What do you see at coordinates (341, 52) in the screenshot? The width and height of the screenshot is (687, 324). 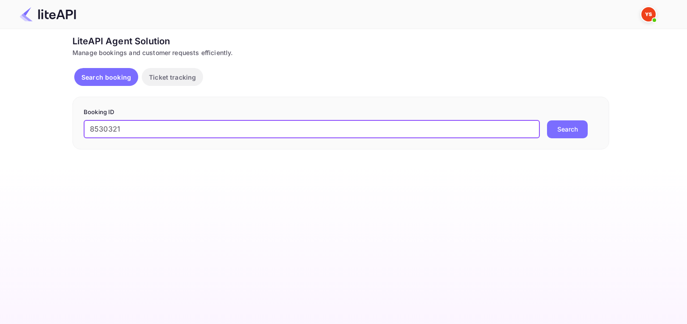 I see `div: Manage bookings and customer requests efficiently.` at bounding box center [341, 52].